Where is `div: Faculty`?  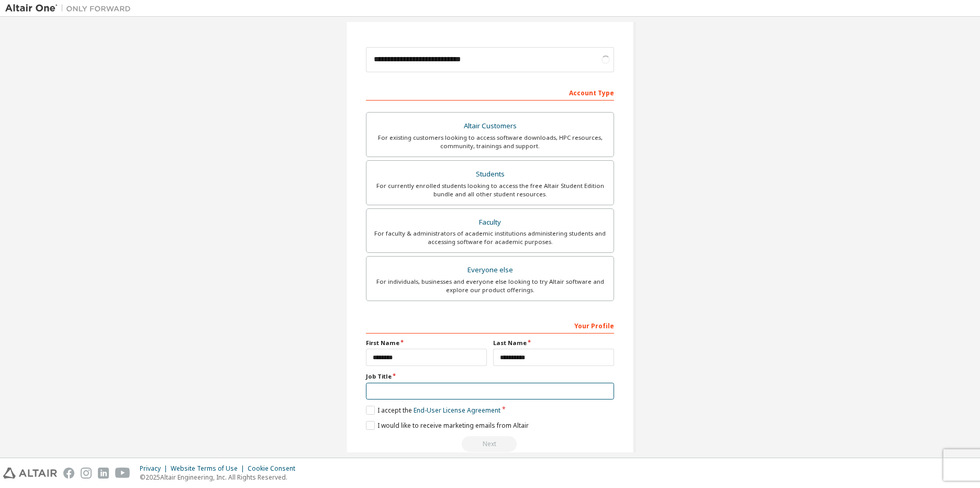 div: Faculty is located at coordinates (490, 222).